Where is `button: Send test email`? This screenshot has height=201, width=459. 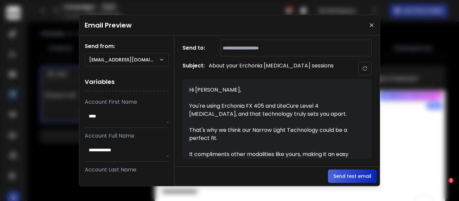
button: Send test email is located at coordinates (352, 176).